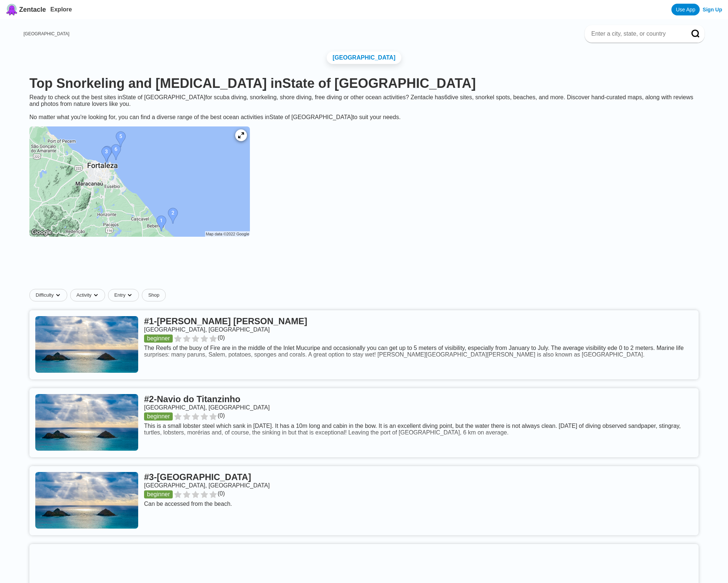  I want to click on a: Zentacle logoZentacle, so click(26, 10).